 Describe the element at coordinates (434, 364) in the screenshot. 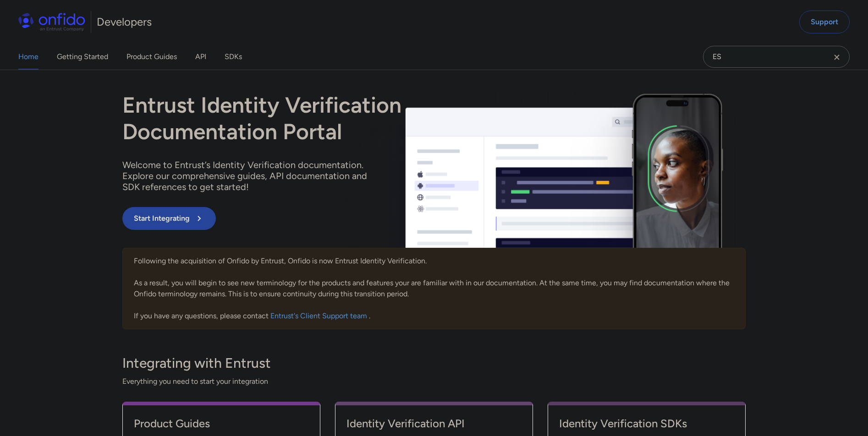

I see `h3: Integrating with Entrust` at that location.